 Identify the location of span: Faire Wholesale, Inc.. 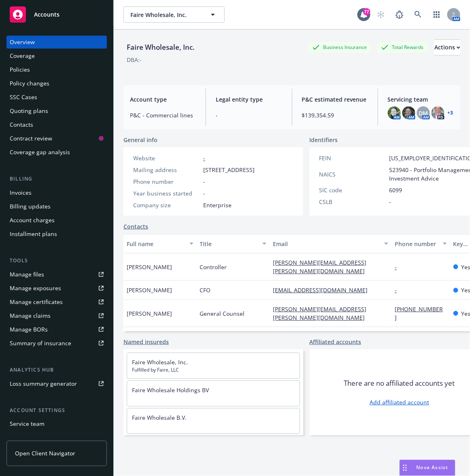
(165, 15).